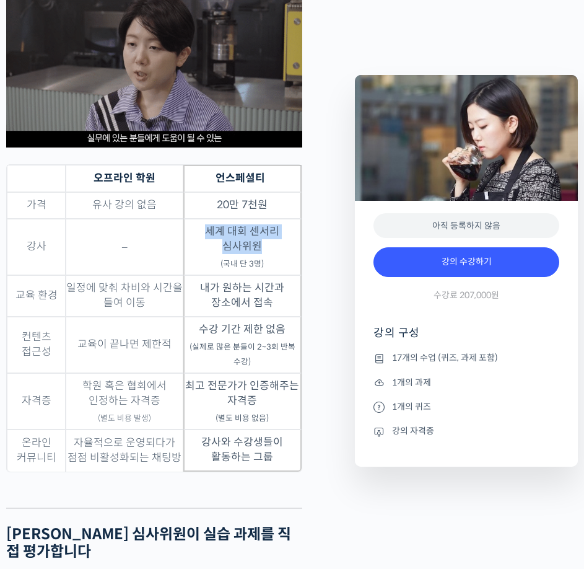  I want to click on td: 내가 원하는 시간과 장소에서 접속, so click(242, 295).